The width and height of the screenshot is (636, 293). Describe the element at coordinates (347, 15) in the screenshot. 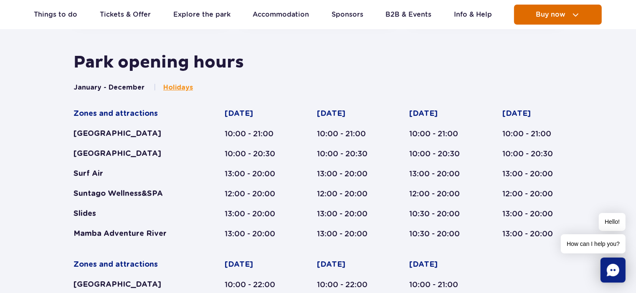

I see `a: Sponsors` at that location.